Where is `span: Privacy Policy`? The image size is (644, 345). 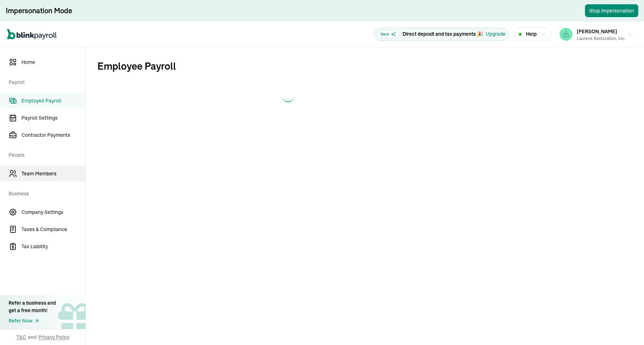
span: Privacy Policy is located at coordinates (54, 337).